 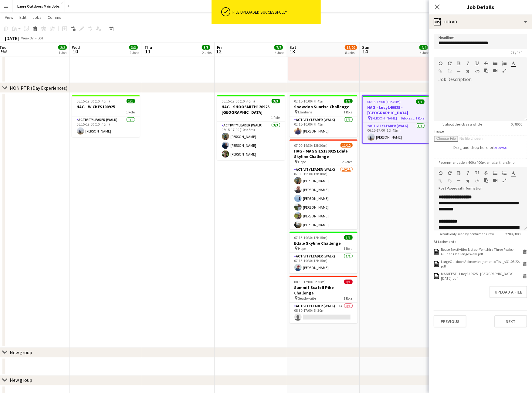 What do you see at coordinates (311, 238) in the screenshot?
I see `span: 07:15-19:30 (12h15m)` at bounding box center [311, 238].